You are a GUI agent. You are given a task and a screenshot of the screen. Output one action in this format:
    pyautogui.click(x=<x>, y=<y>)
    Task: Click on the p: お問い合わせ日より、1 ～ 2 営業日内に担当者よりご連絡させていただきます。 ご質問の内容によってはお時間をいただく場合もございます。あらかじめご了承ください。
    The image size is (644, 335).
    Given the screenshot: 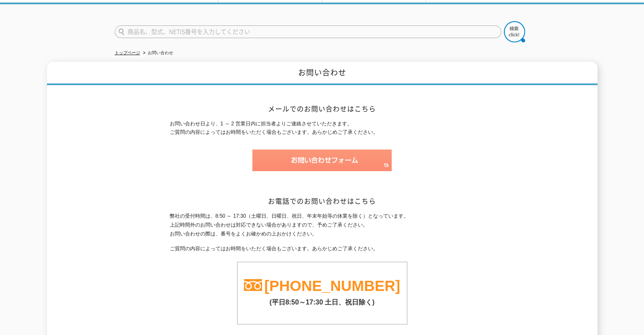 What is the action you would take?
    pyautogui.click(x=322, y=128)
    